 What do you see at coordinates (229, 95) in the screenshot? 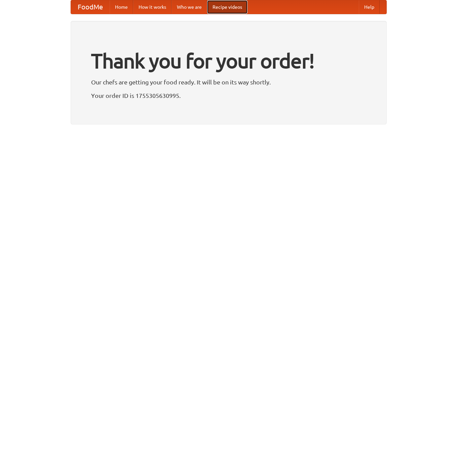
I see `p: Your order ID is 1755305630995.` at bounding box center [229, 95].